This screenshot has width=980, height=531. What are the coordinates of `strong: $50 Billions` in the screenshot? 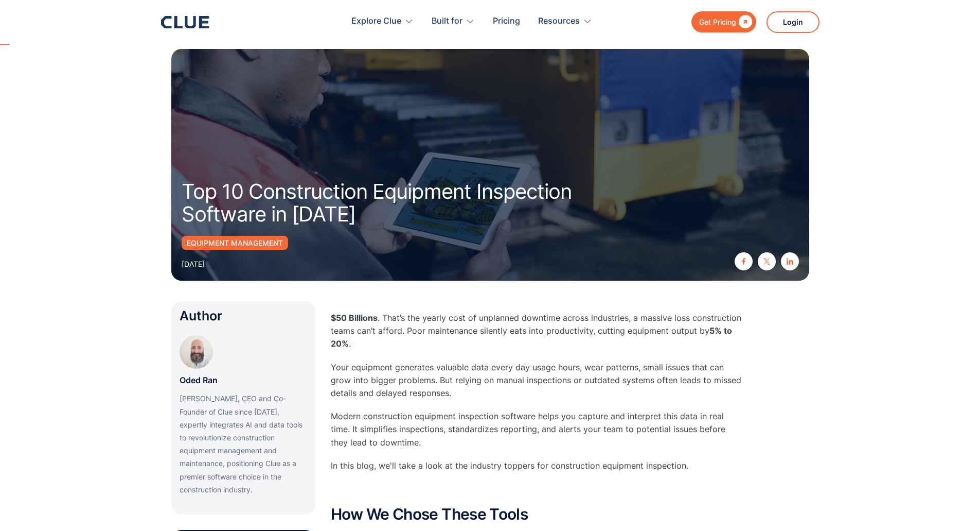 It's located at (354, 318).